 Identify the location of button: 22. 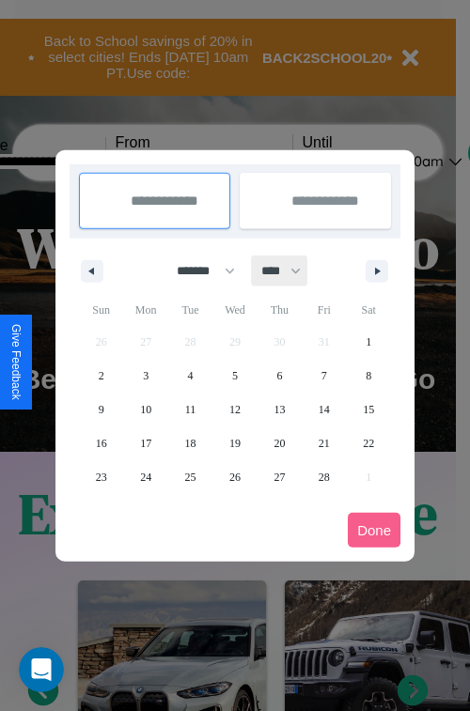
(368, 443).